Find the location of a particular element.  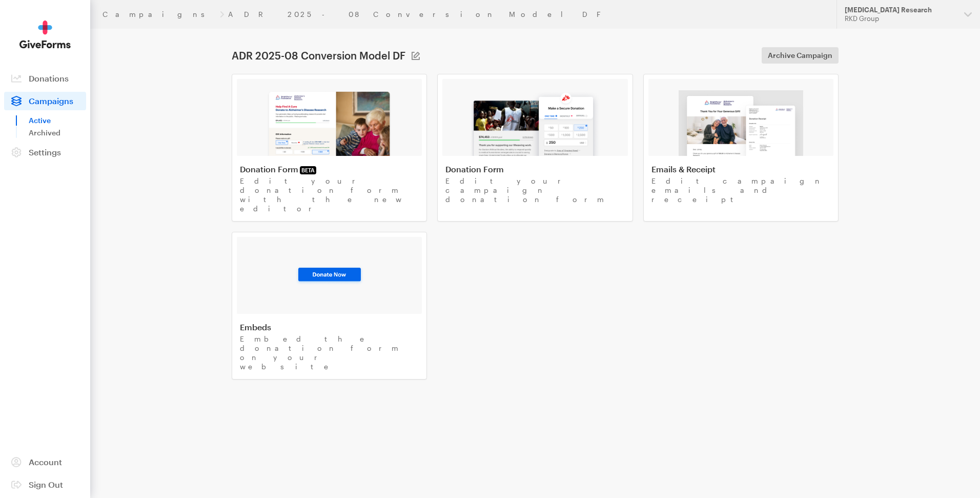

p: Edit your campaign donation form is located at coordinates (535, 190).